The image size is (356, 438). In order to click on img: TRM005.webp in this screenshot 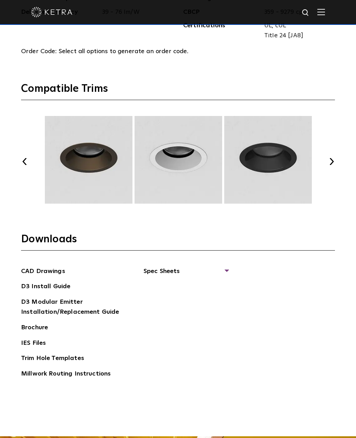, I will do `click(178, 160)`.